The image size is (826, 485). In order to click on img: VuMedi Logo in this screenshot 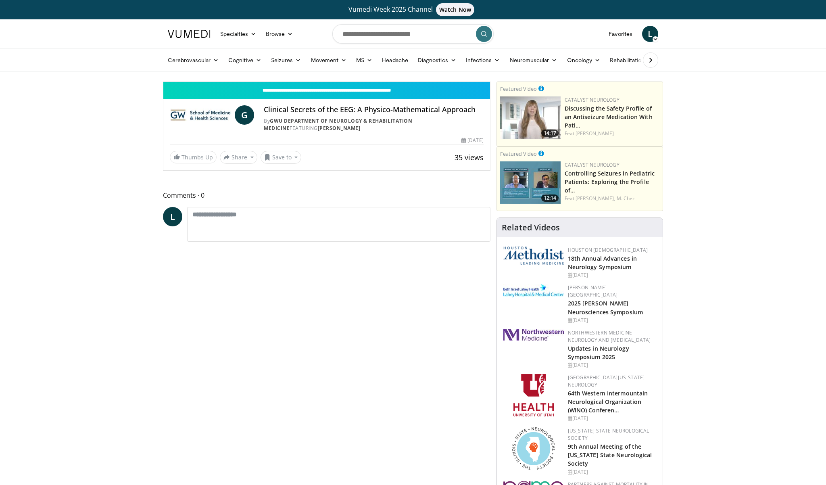, I will do `click(189, 34)`.